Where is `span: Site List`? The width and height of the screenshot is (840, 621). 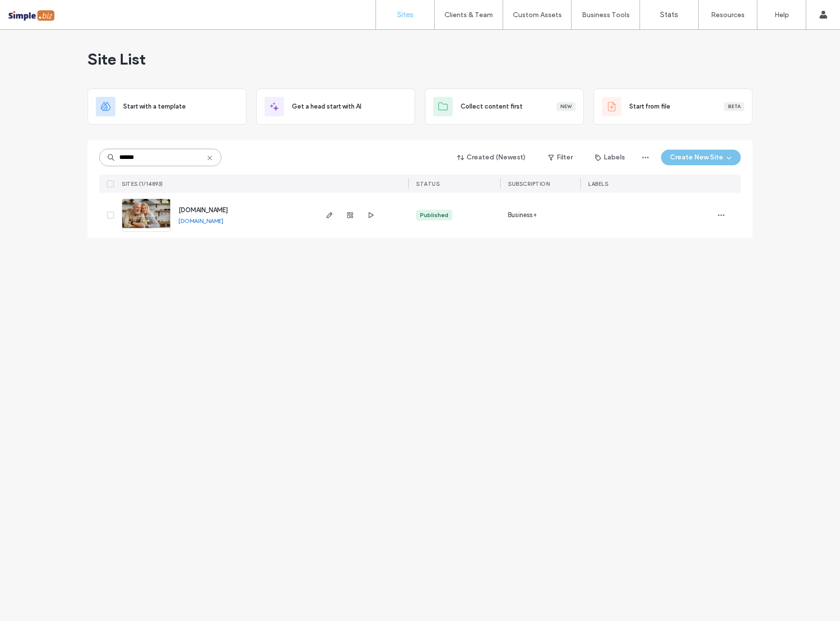 span: Site List is located at coordinates (116, 59).